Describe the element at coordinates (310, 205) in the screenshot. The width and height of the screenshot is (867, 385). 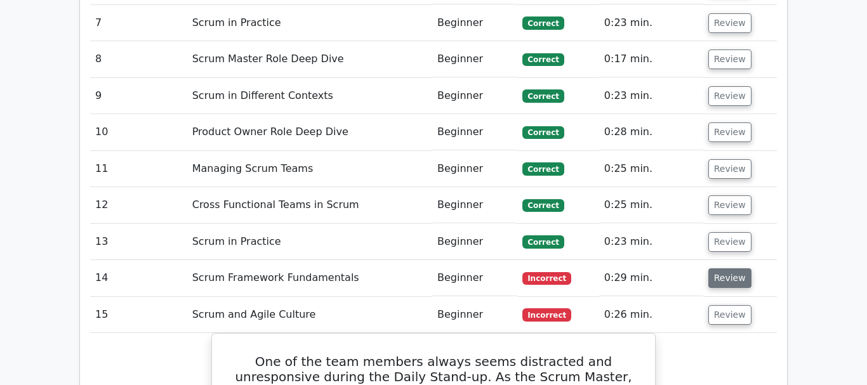
I see `td: Cross Functional Teams in Scrum` at that location.